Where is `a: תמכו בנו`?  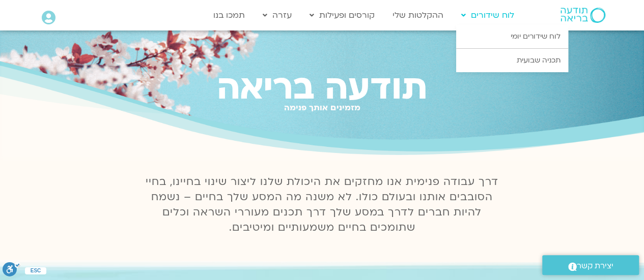
a: תמכו בנו is located at coordinates (229, 15).